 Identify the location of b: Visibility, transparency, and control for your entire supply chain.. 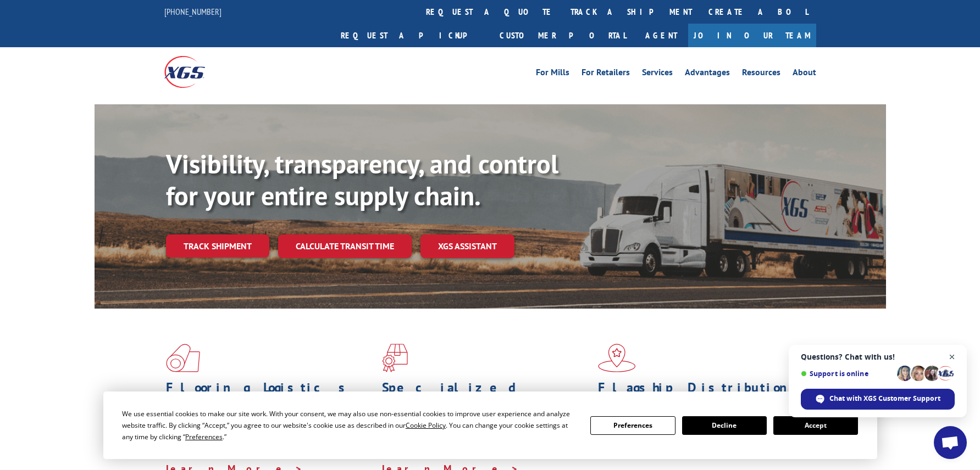
(362, 180).